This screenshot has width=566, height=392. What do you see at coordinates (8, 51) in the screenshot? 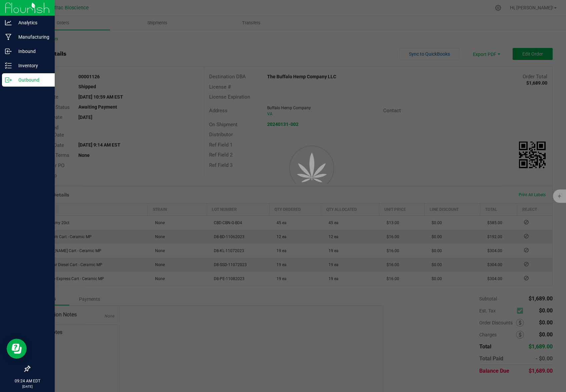
I see `inline-svg: Inbound` at bounding box center [8, 51].